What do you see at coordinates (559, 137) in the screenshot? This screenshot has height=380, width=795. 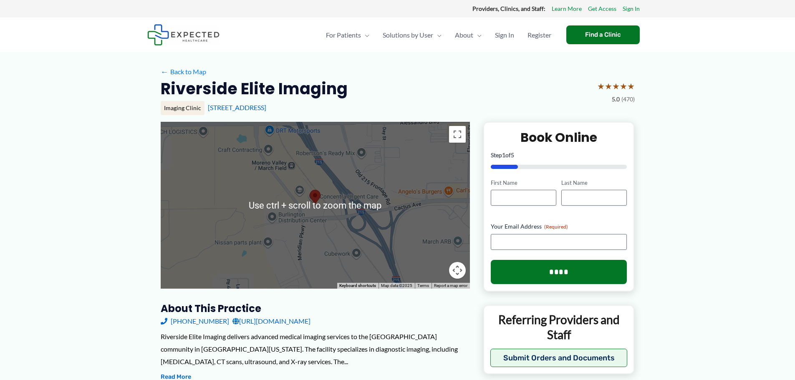 I see `h2: Book Online` at bounding box center [559, 137].